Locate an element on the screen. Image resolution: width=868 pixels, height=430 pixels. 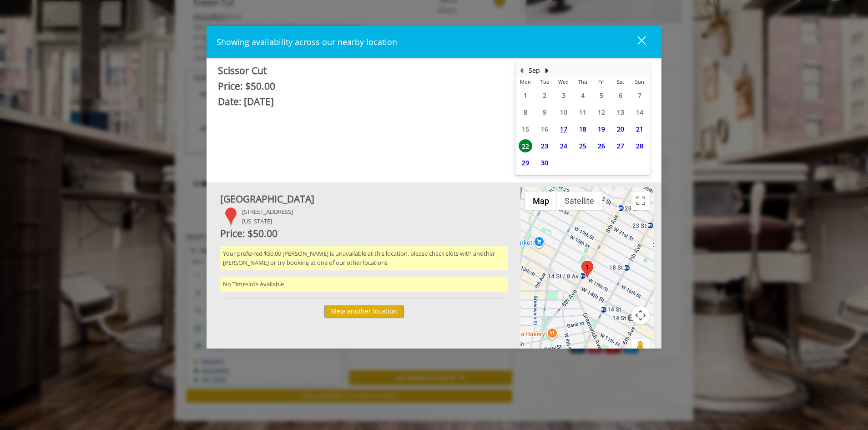
button: Next Month is located at coordinates (547, 71).